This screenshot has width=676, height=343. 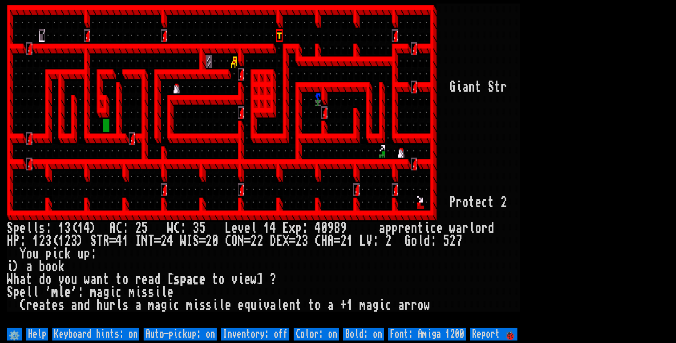 What do you see at coordinates (37, 334) in the screenshot?
I see `input: Help` at bounding box center [37, 334].